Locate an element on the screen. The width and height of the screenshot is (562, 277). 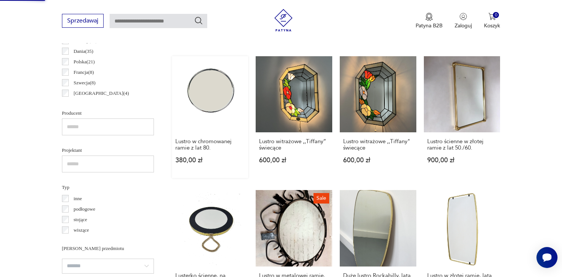
p: Zaloguj is located at coordinates (463, 26).